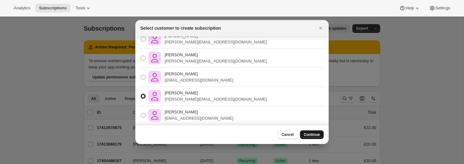 The width and height of the screenshot is (464, 164). I want to click on span: Settings, so click(443, 8).